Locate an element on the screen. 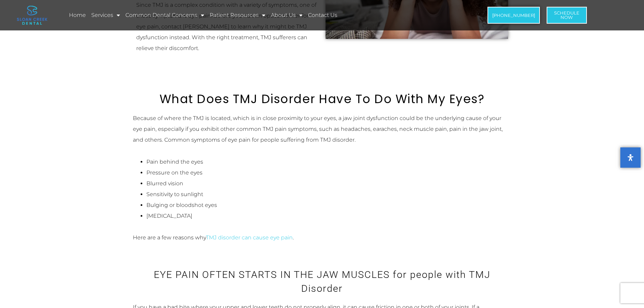 This screenshot has height=308, width=644. a: TMJ disorder can cause eye pain is located at coordinates (249, 237).